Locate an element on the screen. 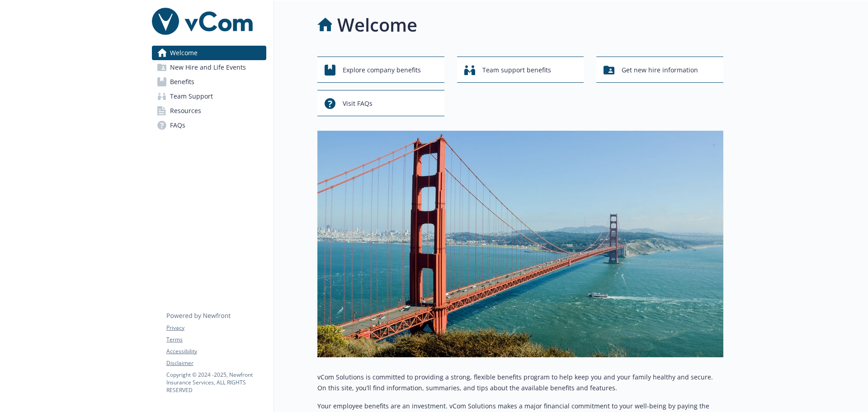 The width and height of the screenshot is (868, 412). span: Team support benefits is located at coordinates (517, 70).